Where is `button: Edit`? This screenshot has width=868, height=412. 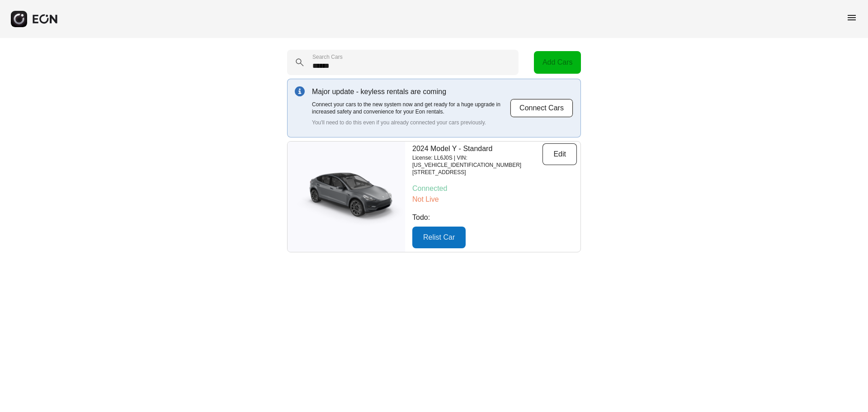 button: Edit is located at coordinates (560, 154).